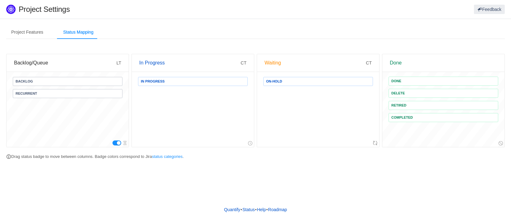  I want to click on a: status categories, so click(167, 157).